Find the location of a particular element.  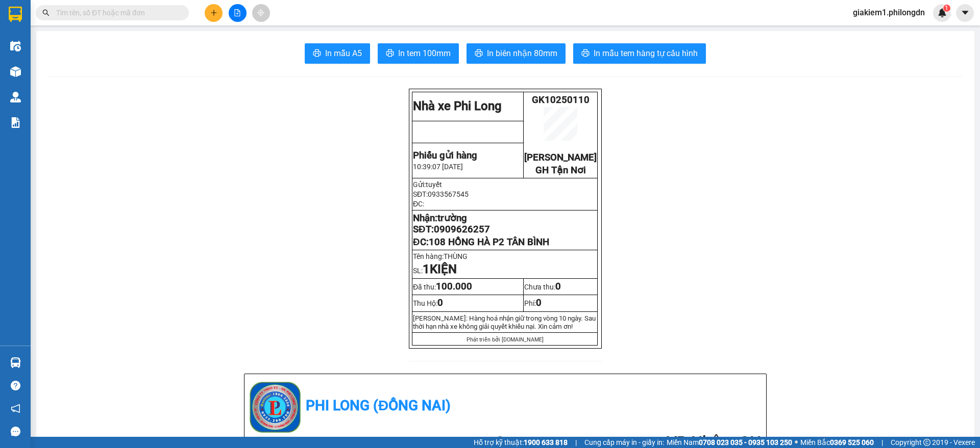

button: caret-down is located at coordinates (964, 13).